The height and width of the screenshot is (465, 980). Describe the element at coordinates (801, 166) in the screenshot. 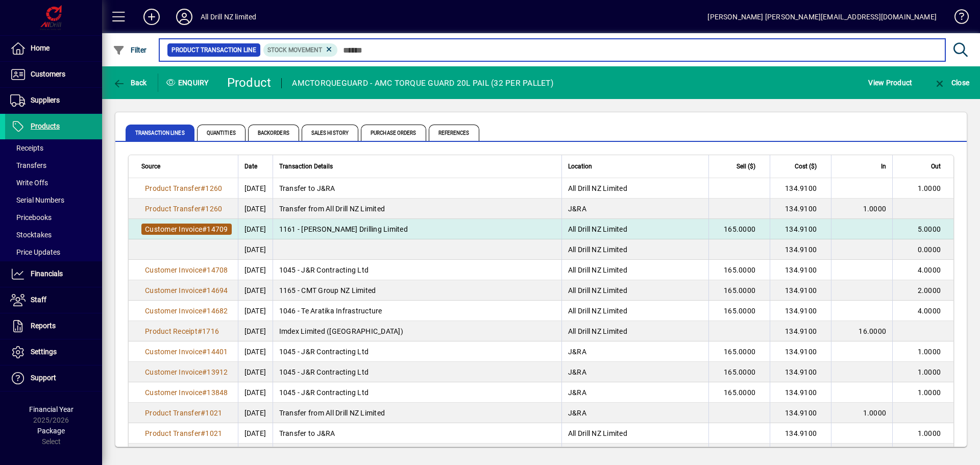

I see `div: Cost ($)` at that location.